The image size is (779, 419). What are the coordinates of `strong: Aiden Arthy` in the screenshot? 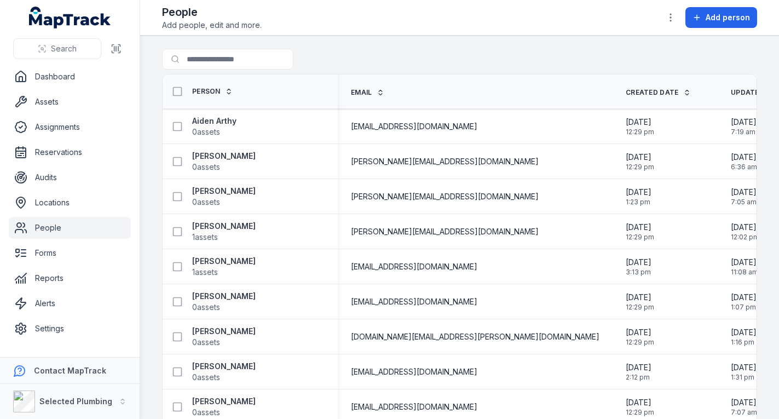 It's located at (214, 121).